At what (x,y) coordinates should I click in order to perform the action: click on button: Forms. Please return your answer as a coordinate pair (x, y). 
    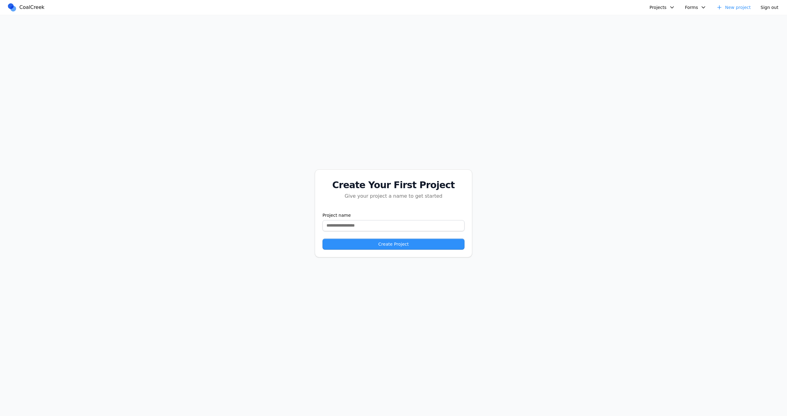
    Looking at the image, I should click on (696, 7).